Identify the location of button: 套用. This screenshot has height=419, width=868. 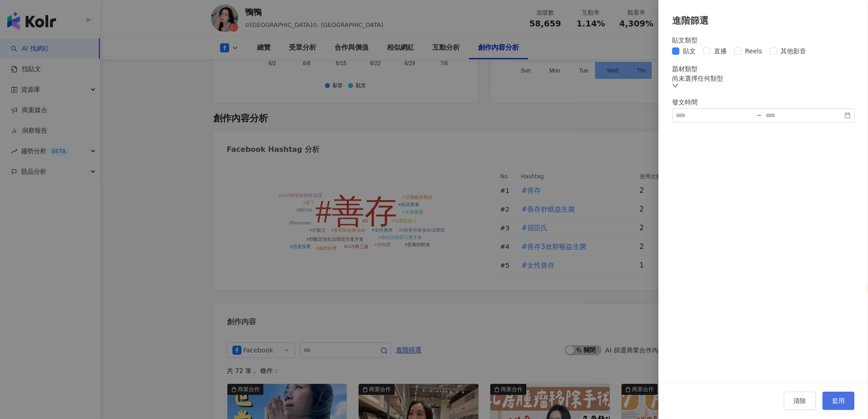
(839, 401).